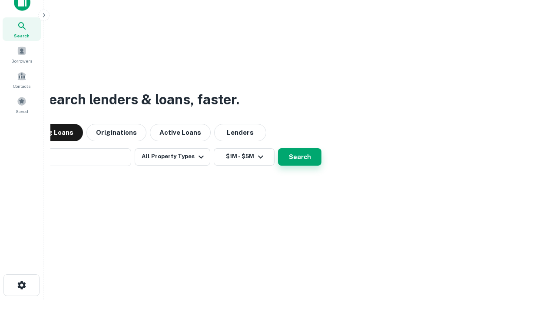  What do you see at coordinates (240, 133) in the screenshot?
I see `button: Lenders` at bounding box center [240, 133].